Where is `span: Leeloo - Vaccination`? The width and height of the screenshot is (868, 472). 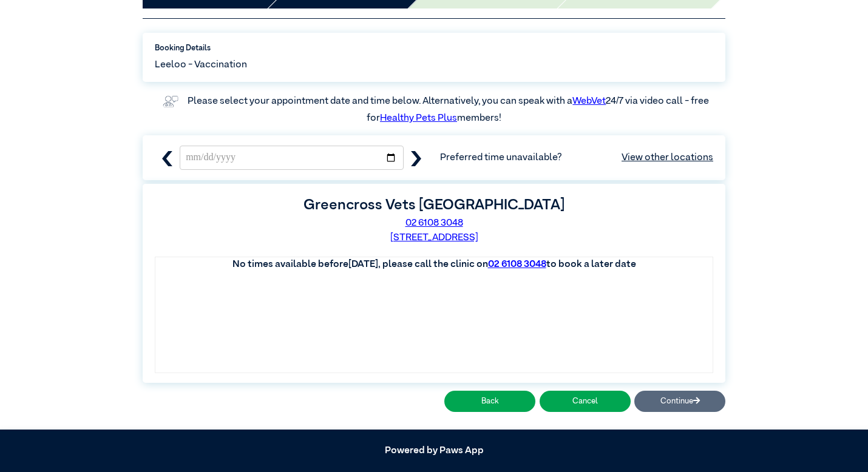 span: Leeloo - Vaccination is located at coordinates (201, 65).